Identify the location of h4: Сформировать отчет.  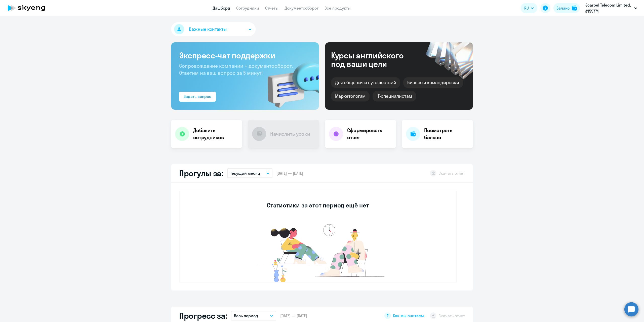
(370, 134).